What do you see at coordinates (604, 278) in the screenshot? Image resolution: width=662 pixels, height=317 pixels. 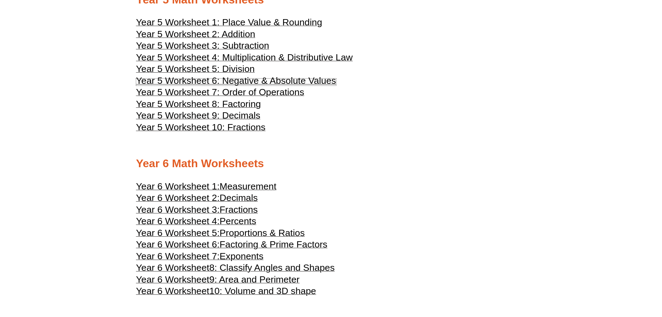 I see `div: Chat Widget` at bounding box center [604, 278].